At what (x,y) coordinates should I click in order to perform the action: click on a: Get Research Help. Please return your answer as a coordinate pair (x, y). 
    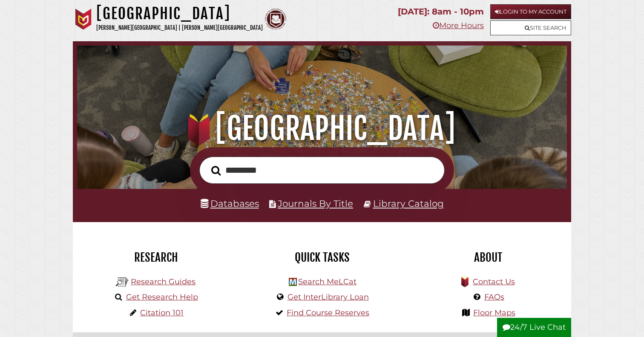
    Looking at the image, I should click on (162, 297).